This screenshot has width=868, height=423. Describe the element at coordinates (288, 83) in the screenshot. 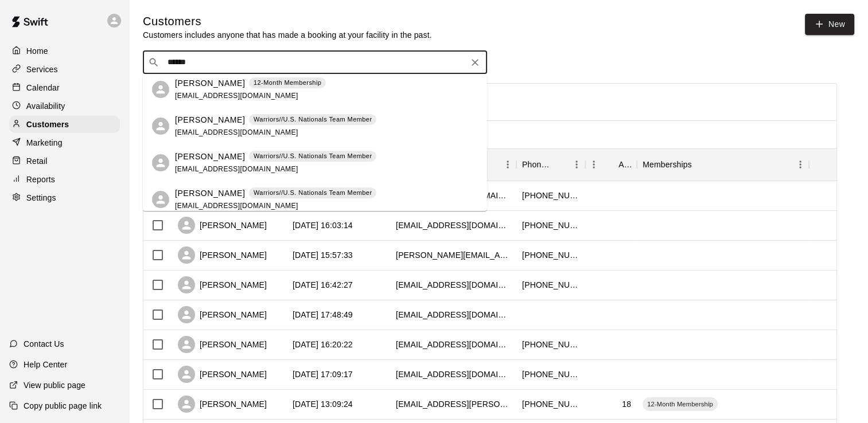

I see `p: 12-Month Membership` at that location.